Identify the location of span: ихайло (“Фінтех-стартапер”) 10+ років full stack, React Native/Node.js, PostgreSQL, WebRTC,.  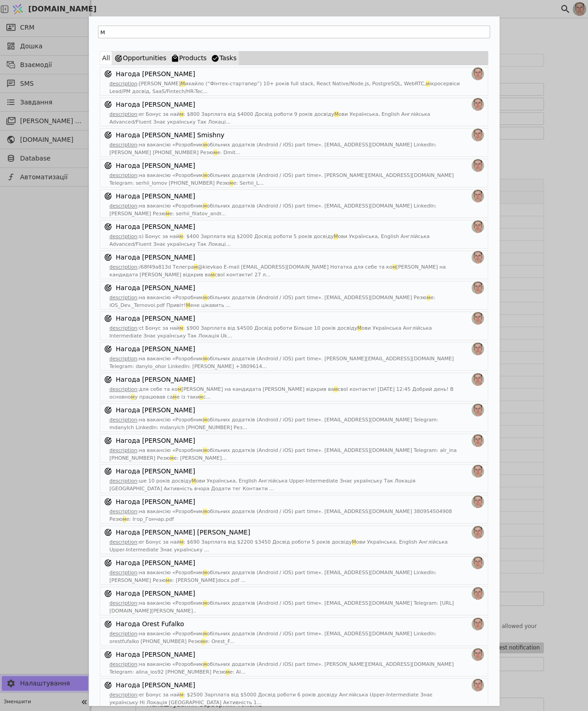
(306, 83).